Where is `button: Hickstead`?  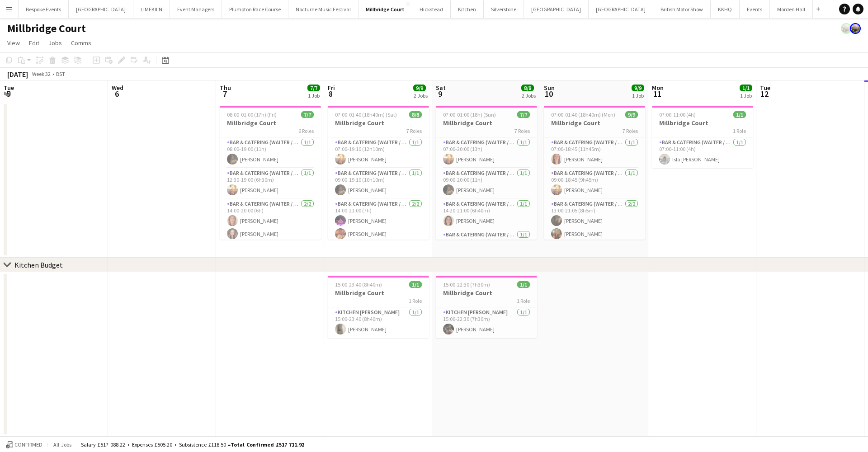
button: Hickstead is located at coordinates (431, 9).